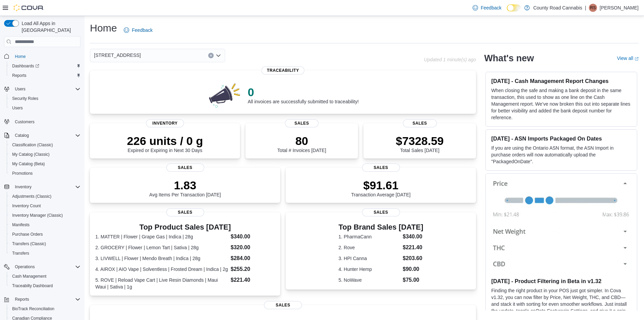  What do you see at coordinates (30, 154) in the screenshot?
I see `a: My Catalog (Classic)` at bounding box center [30, 154].